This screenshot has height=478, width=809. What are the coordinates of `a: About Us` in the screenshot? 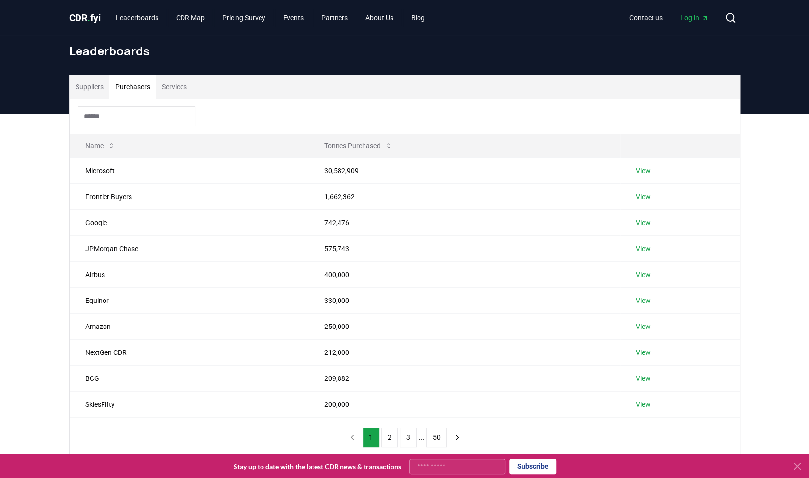 It's located at (379, 18).